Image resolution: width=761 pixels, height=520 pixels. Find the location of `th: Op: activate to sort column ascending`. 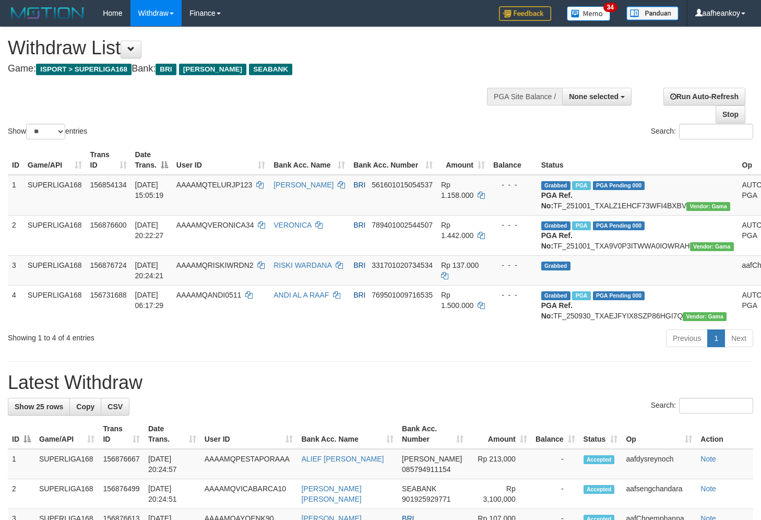

th: Op: activate to sort column ascending is located at coordinates (658, 434).